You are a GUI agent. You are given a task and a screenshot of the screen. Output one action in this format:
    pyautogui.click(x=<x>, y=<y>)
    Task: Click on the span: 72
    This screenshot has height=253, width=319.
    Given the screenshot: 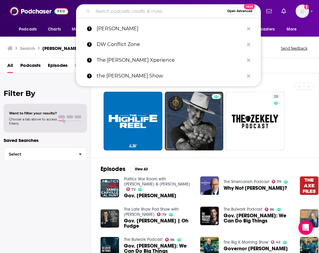 What is the action you would take?
    pyautogui.click(x=133, y=190)
    